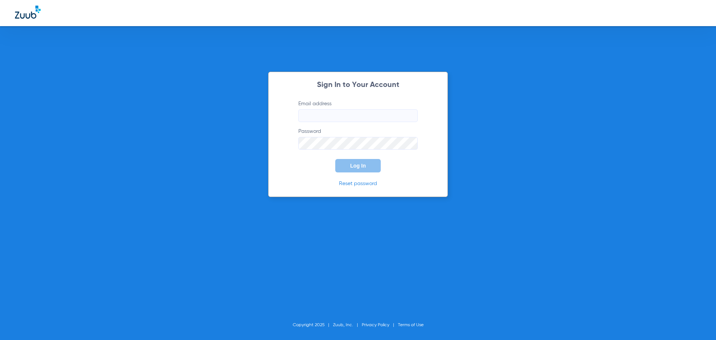 The height and width of the screenshot is (340, 716). What do you see at coordinates (358, 143) in the screenshot?
I see `input: Password` at bounding box center [358, 143].